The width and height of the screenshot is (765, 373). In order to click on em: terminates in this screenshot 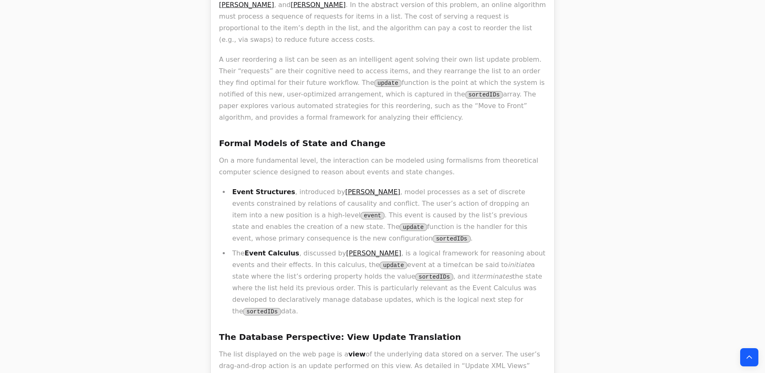, I will do `click(494, 276)`.